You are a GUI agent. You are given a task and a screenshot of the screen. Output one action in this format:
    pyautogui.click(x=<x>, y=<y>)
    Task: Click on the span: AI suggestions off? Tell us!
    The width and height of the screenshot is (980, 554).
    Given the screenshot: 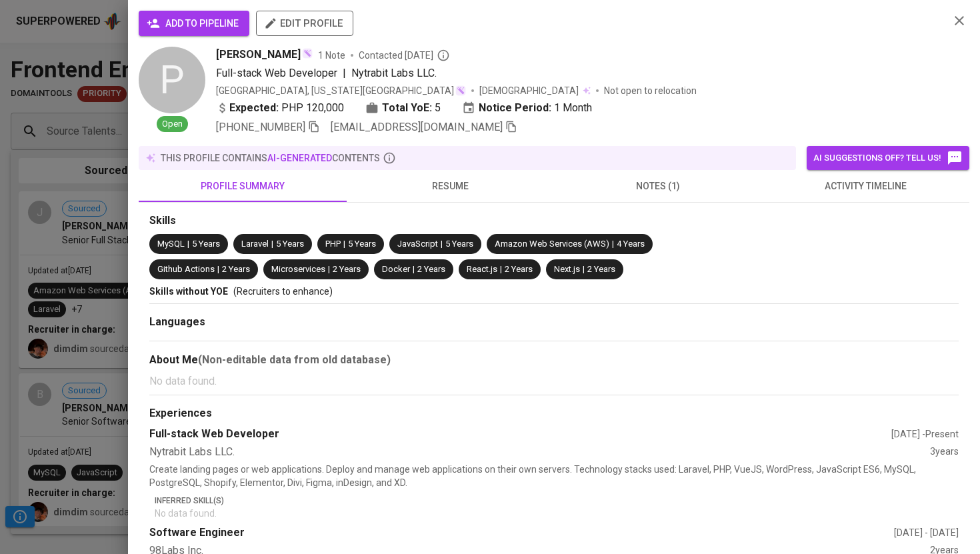 What is the action you would take?
    pyautogui.click(x=888, y=158)
    